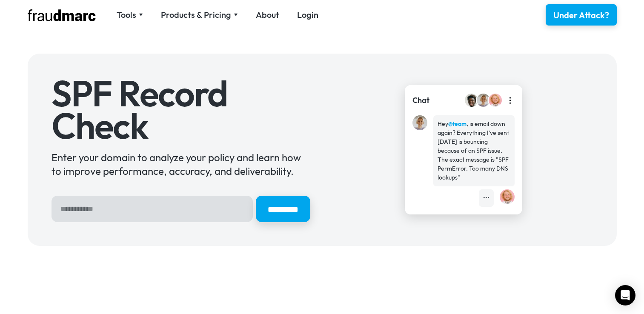 This screenshot has height=314, width=644. I want to click on div: Chat, so click(421, 101).